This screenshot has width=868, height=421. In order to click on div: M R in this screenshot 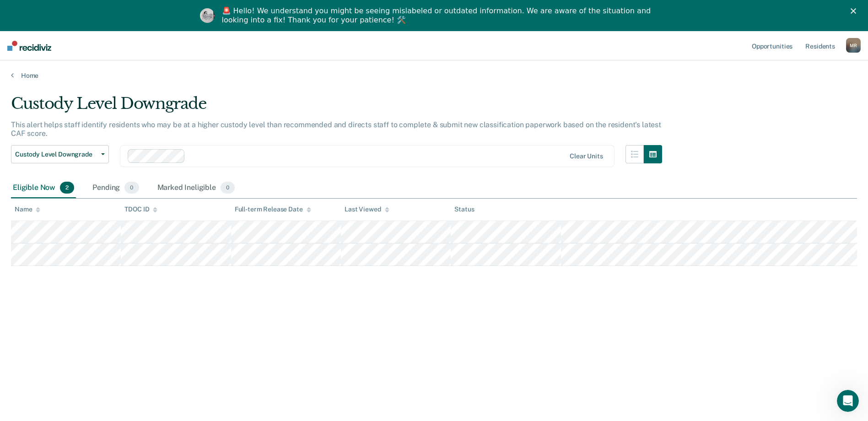, I will do `click(853, 45)`.